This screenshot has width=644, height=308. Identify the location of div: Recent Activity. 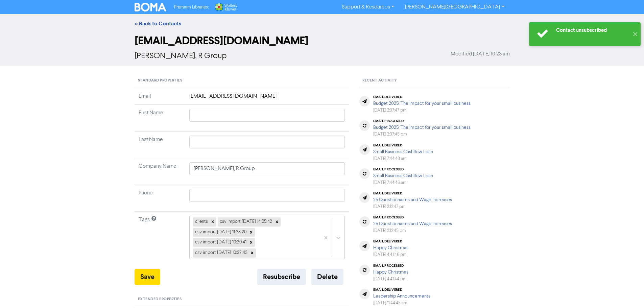
(434, 81).